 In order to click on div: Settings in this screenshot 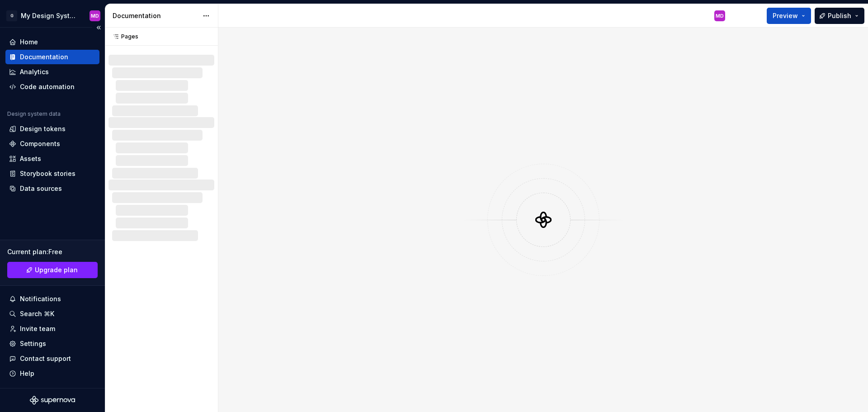, I will do `click(33, 344)`.